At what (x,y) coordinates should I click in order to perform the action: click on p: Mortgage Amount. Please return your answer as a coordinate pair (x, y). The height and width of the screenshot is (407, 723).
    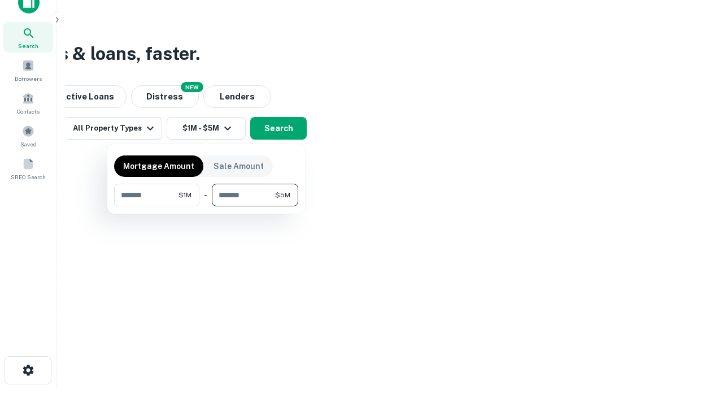
    Looking at the image, I should click on (159, 166).